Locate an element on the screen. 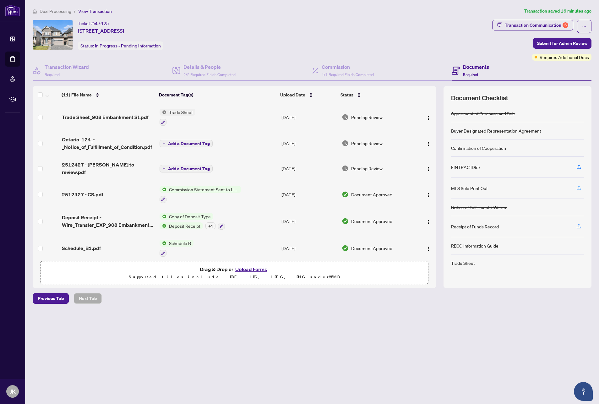 This screenshot has height=404, width=599. button: Open asap is located at coordinates (583, 391).